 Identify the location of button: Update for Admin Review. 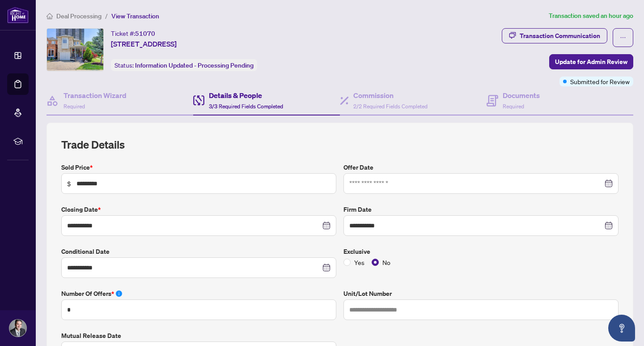
(592, 62).